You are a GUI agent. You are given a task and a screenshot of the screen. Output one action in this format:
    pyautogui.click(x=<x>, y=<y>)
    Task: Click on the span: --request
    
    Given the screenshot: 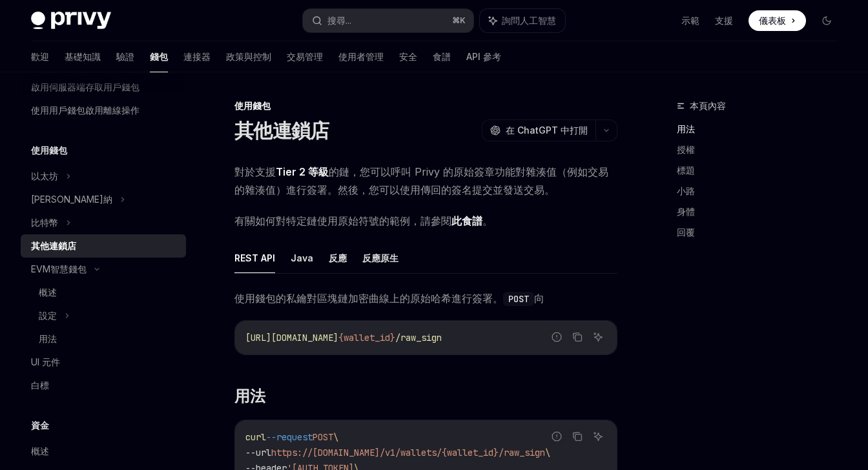 What is the action you would take?
    pyautogui.click(x=289, y=437)
    